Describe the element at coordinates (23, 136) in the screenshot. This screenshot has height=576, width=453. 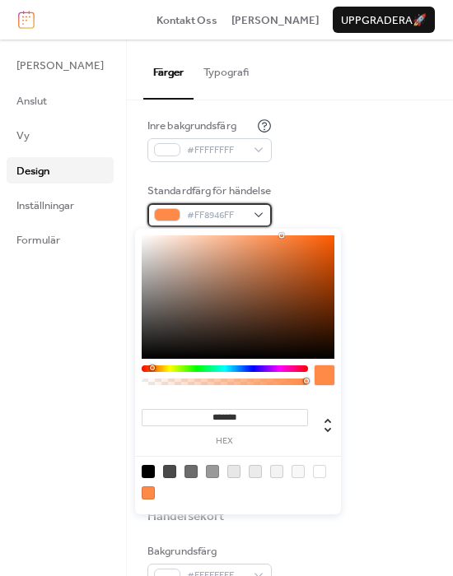
I see `span: Vy` at that location.